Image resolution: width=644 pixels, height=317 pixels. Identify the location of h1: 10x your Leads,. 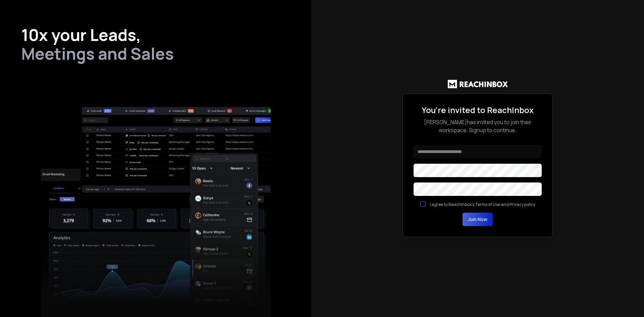
(156, 35).